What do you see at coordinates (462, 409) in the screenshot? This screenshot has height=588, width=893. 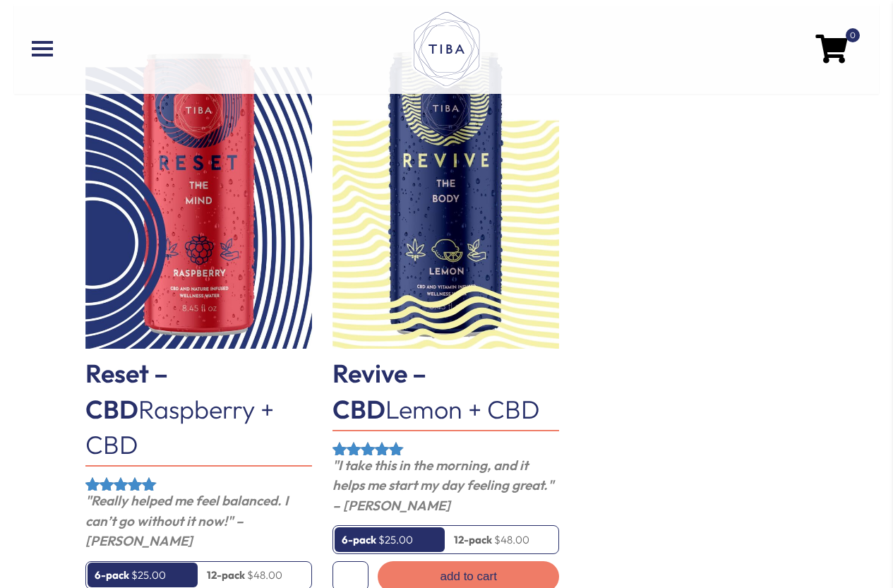 I see `span: Lemon + CBD` at bounding box center [462, 409].